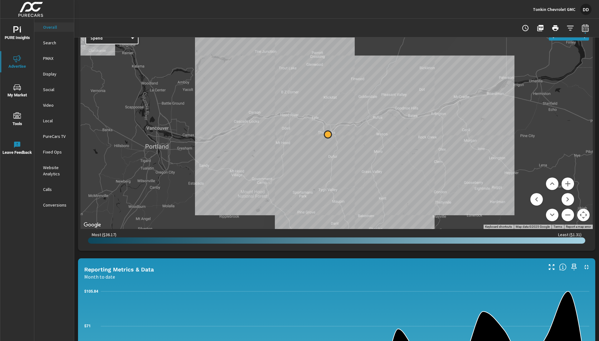 The height and width of the screenshot is (341, 599). I want to click on p: Display, so click(56, 74).